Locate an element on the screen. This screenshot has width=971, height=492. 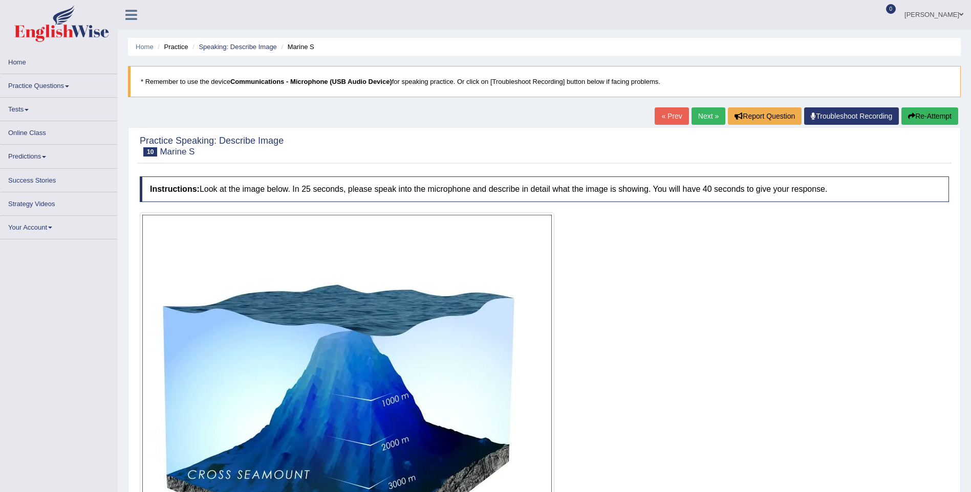
span: 10 is located at coordinates (150, 152).